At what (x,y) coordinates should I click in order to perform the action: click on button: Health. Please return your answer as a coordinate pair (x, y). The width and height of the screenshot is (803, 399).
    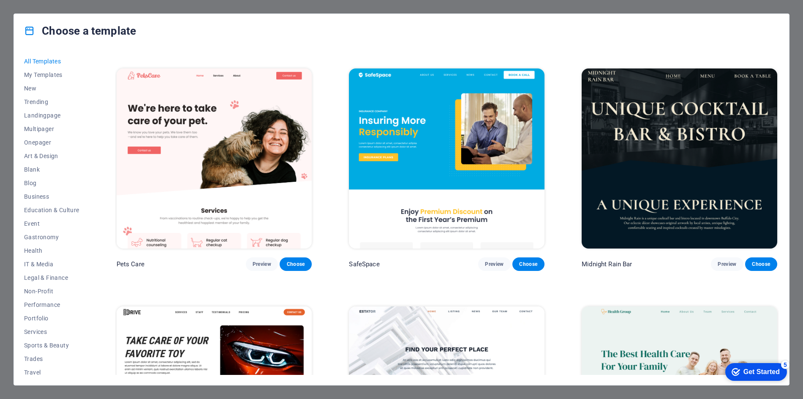
    Looking at the image, I should click on (52, 250).